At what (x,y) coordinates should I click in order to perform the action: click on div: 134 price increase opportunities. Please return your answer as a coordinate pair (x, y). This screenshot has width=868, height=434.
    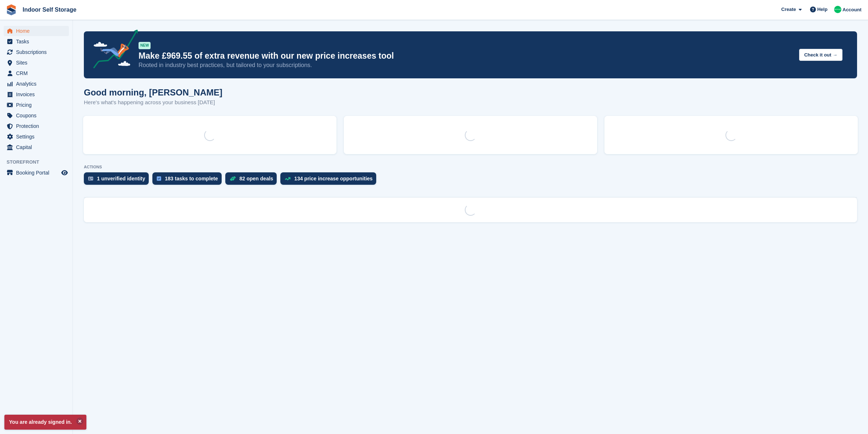
    Looking at the image, I should click on (333, 179).